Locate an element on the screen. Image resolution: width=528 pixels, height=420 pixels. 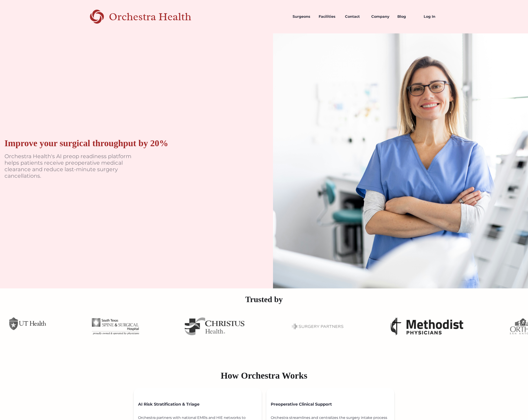
a: Blog is located at coordinates (407, 17).